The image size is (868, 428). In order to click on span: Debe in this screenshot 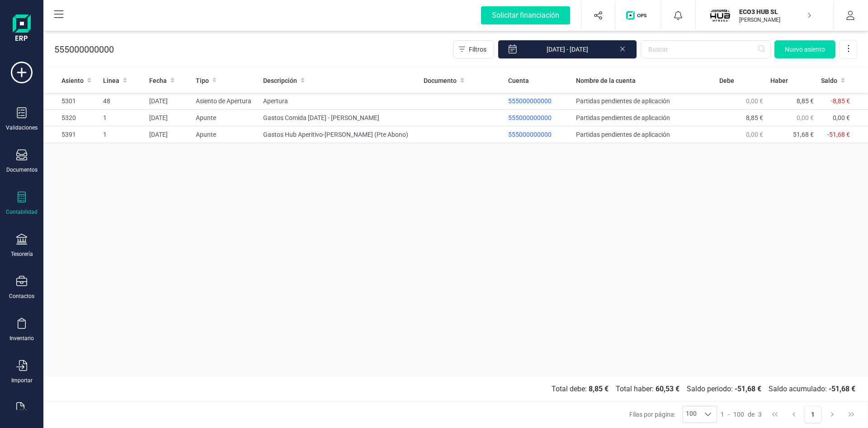, I will do `click(727, 81)`.